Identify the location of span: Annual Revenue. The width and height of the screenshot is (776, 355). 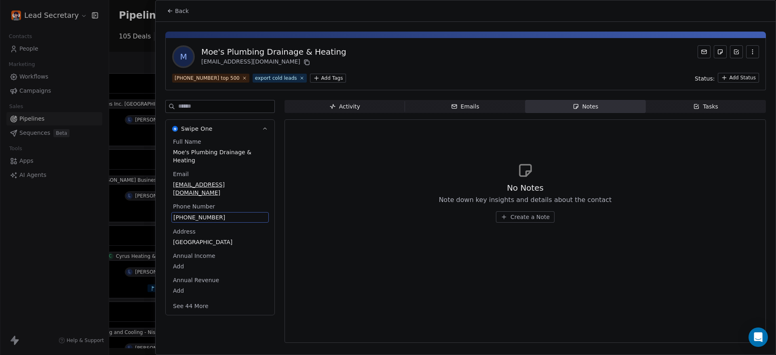
(196, 280).